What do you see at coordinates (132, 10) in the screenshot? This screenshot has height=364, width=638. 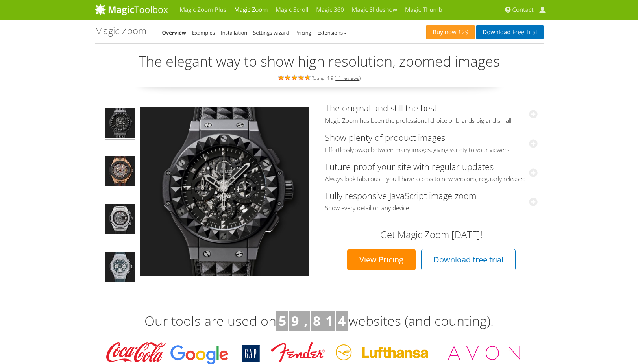 I see `img: MagicToolbox.com - Image tools for your website` at bounding box center [132, 10].